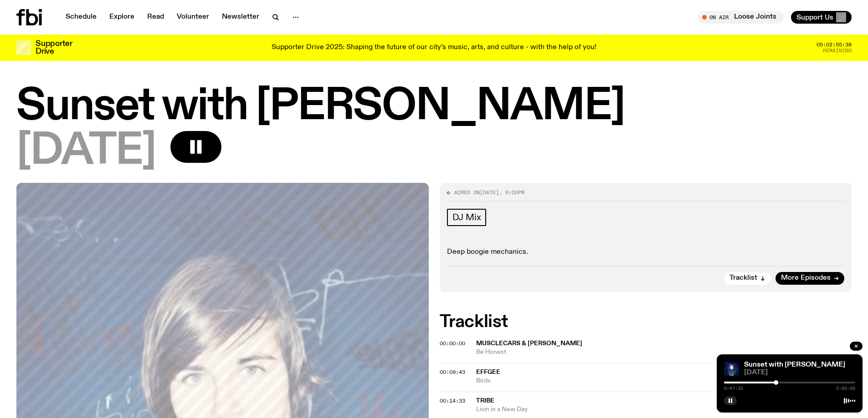  What do you see at coordinates (645, 252) in the screenshot?
I see `p: Deep boogie mechanics.` at bounding box center [645, 252].